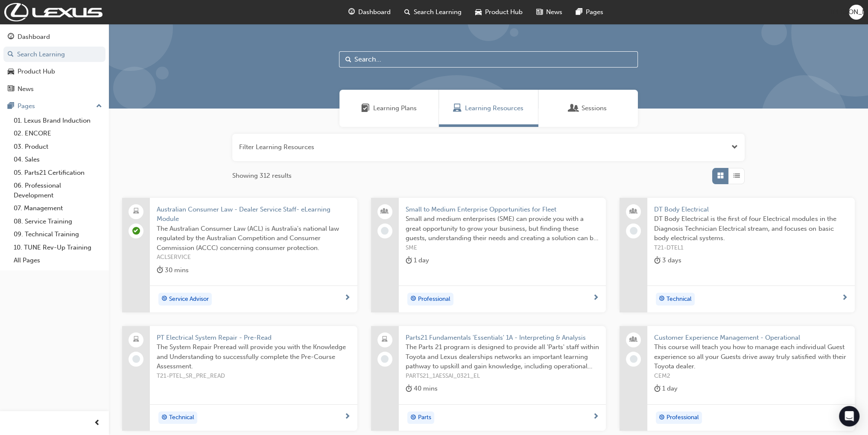  What do you see at coordinates (254, 338) in the screenshot?
I see `span: PT Electrical System Repair - Pre-Read` at bounding box center [254, 338].